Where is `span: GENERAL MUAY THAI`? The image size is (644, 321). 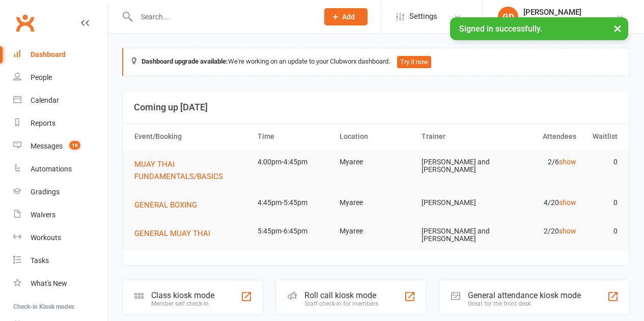
span: GENERAL MUAY THAI is located at coordinates (172, 234).